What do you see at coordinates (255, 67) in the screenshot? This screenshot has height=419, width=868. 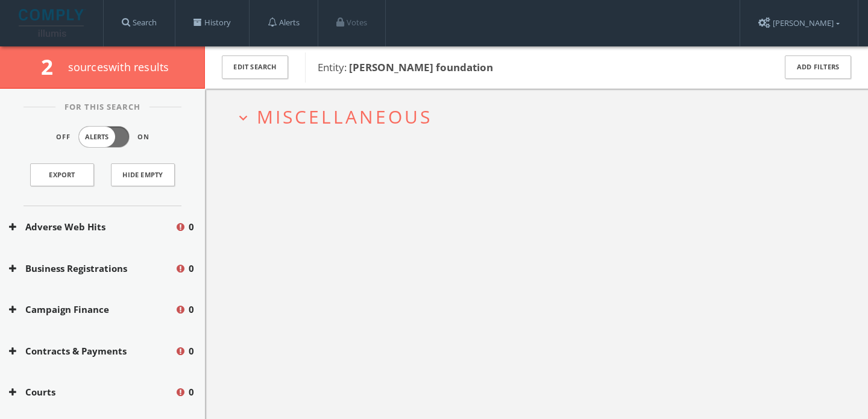 I see `button: Edit Search` at bounding box center [255, 67].